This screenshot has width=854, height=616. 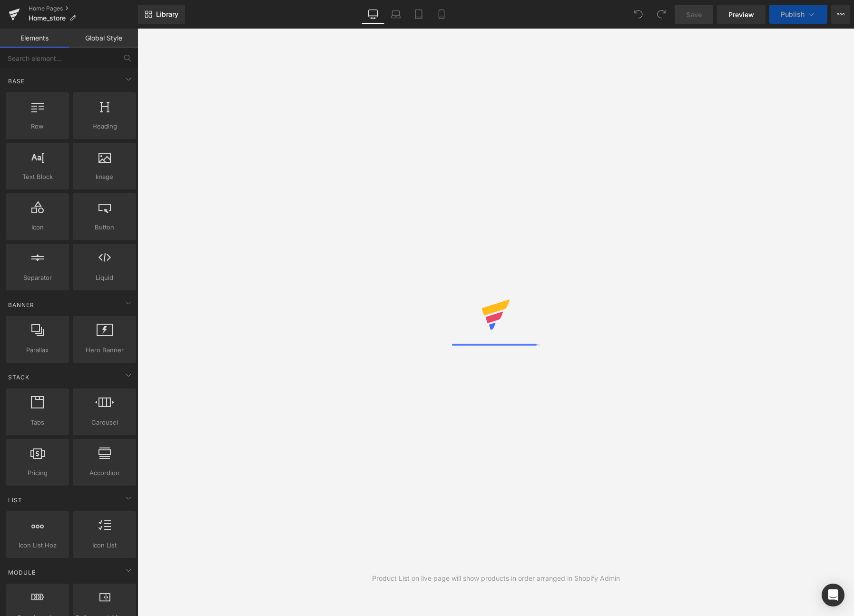 I want to click on a: Laptop, so click(x=396, y=14).